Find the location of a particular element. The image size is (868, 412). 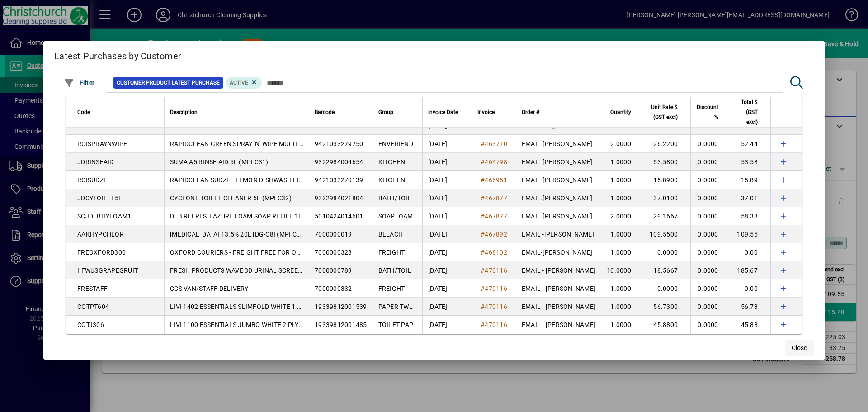

span: 7000000789 is located at coordinates (334, 270).